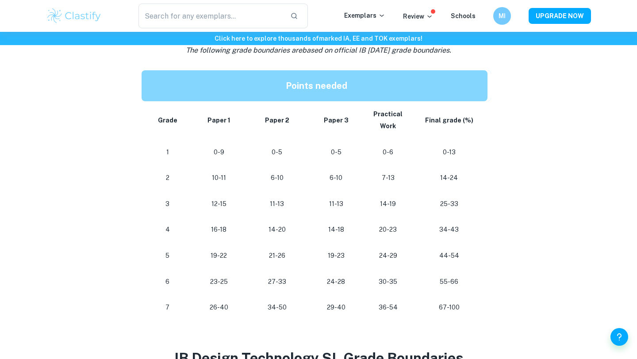 The height and width of the screenshot is (359, 637). What do you see at coordinates (168, 307) in the screenshot?
I see `p: 7` at bounding box center [168, 307].